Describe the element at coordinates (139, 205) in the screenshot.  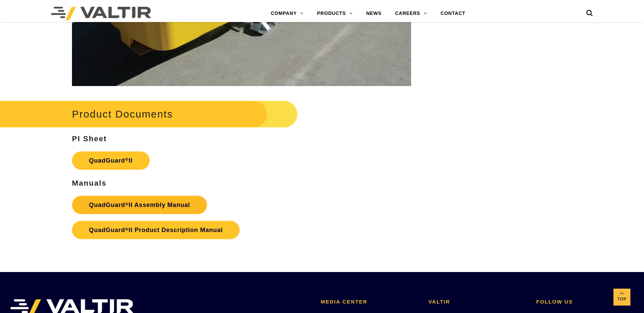
I see `a: QuadGuard®II Assembly Manual` at that location.